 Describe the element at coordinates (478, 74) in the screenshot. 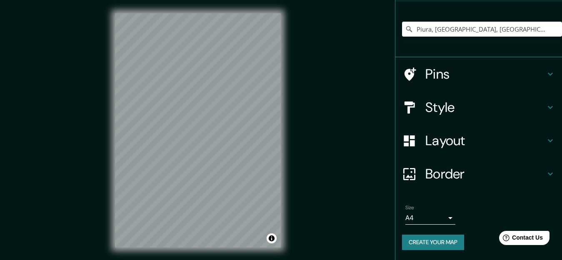

I see `div: Pins` at that location.